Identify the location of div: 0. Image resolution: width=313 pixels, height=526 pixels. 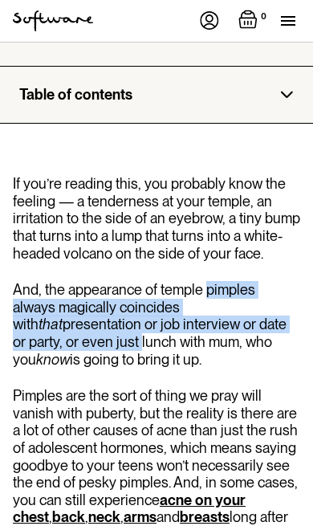
(264, 17).